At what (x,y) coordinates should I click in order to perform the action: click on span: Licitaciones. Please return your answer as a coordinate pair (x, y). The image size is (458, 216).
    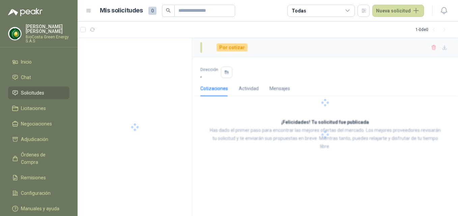
    Looking at the image, I should click on (33, 109).